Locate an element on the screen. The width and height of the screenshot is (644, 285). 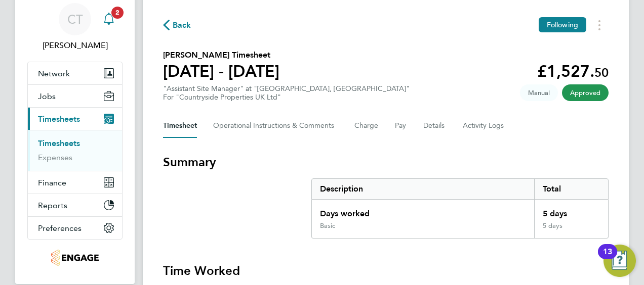
button: Timesheets Menu is located at coordinates (600, 25).